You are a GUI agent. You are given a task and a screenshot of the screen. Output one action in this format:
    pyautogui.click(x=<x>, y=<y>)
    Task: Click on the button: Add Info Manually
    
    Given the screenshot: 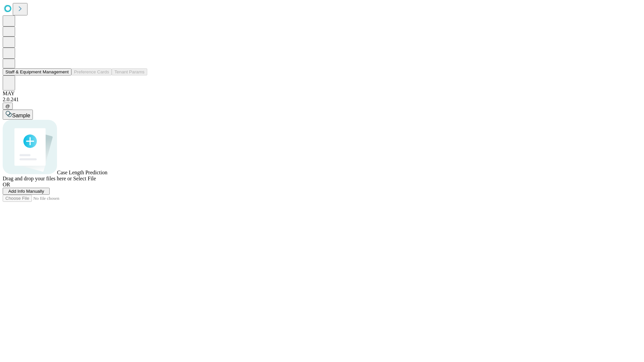 What is the action you would take?
    pyautogui.click(x=26, y=191)
    